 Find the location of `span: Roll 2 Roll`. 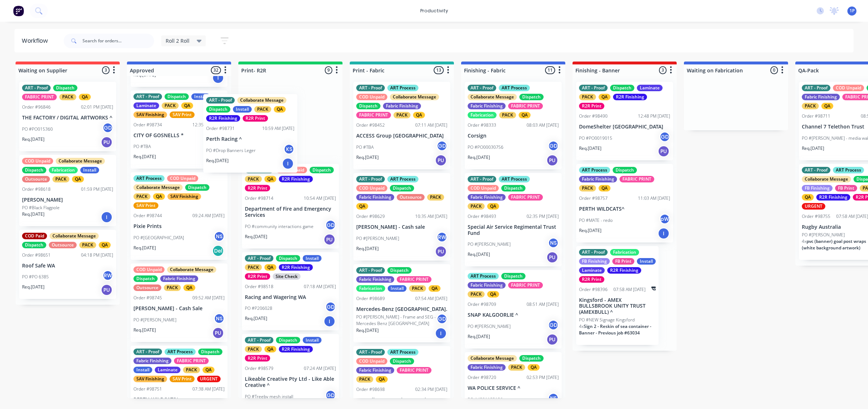

span: Roll 2 Roll is located at coordinates (178, 41).